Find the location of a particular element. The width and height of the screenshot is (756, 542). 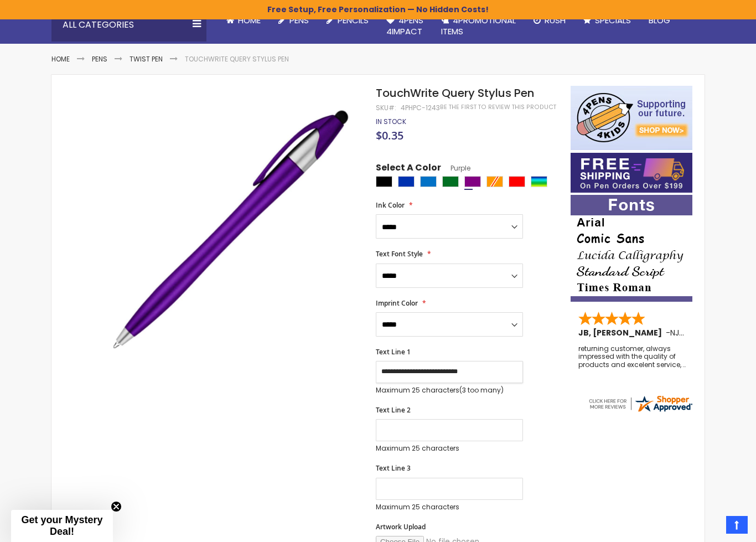

a: Top is located at coordinates (736, 524).